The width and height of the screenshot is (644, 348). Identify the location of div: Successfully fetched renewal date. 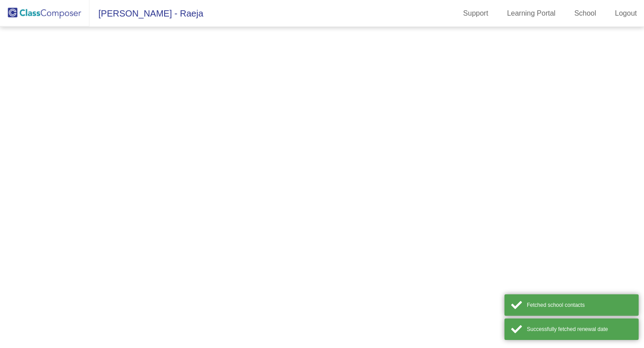
(579, 329).